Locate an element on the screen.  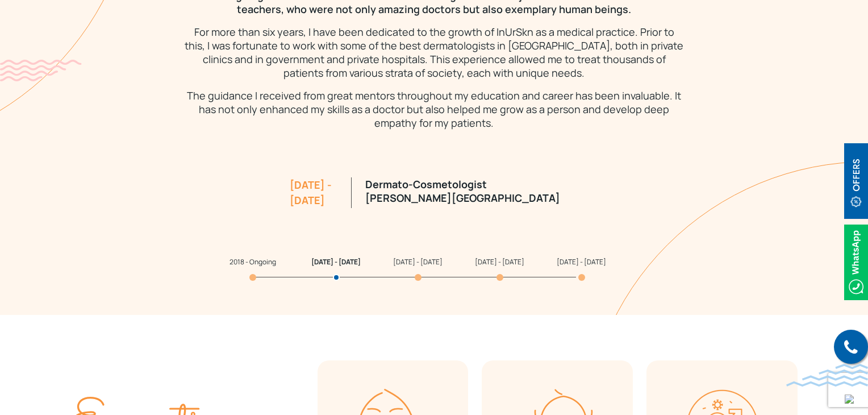
p: The guidance I received from great mentors throughout my education and career has been invaluable... is located at coordinates (434, 109).